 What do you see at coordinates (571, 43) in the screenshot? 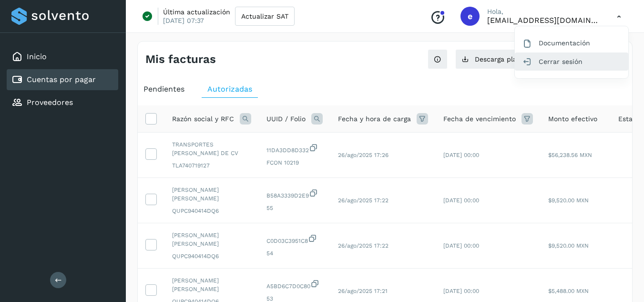
I see `div: Documentación` at bounding box center [571, 43].